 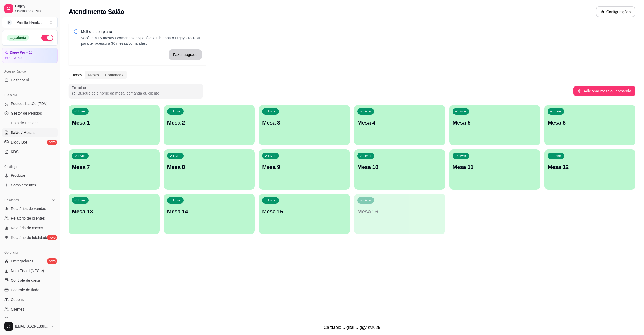 What do you see at coordinates (304, 212) in the screenshot?
I see `p: Mesa 15` at bounding box center [304, 212].